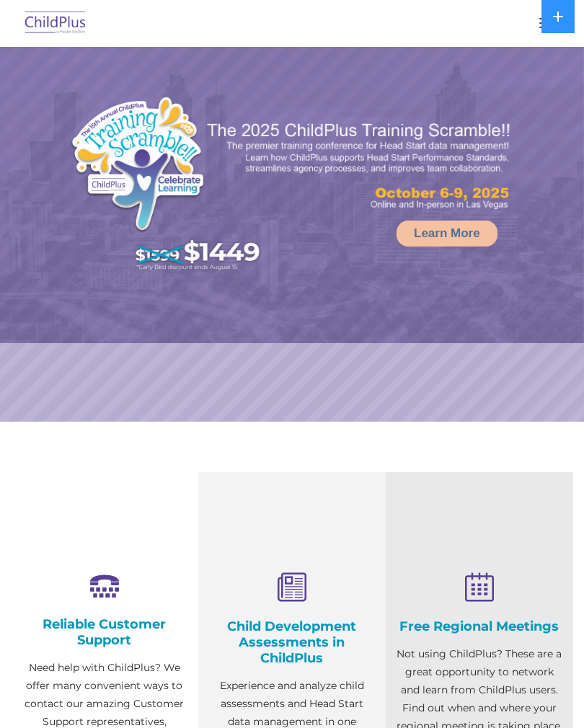 The height and width of the screenshot is (728, 584). I want to click on h4: Child Development Assessments in ChildPlus, so click(292, 643).